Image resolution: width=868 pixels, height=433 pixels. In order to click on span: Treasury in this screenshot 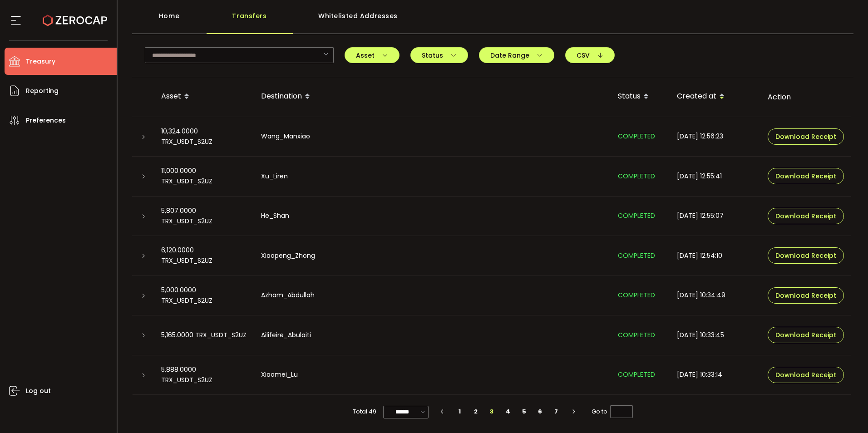, I will do `click(40, 61)`.